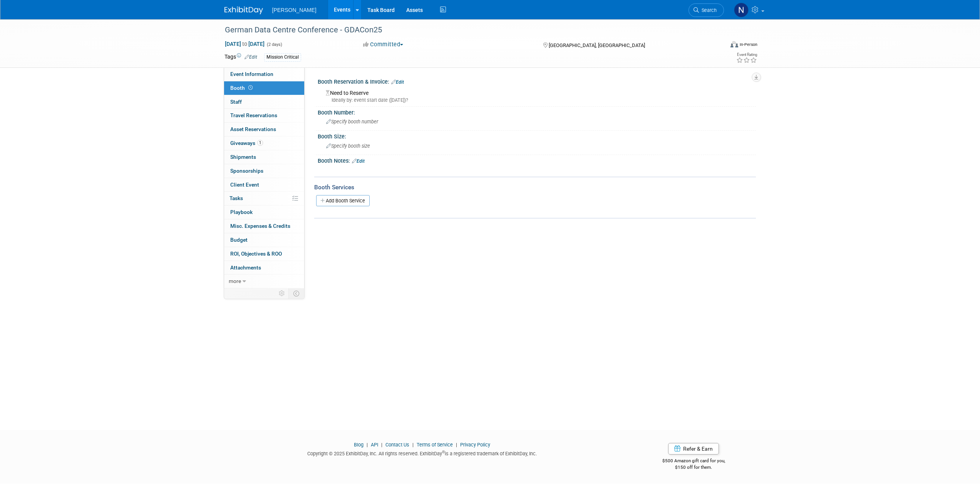 This screenshot has width=980, height=490. I want to click on span: Specify booth size, so click(348, 146).